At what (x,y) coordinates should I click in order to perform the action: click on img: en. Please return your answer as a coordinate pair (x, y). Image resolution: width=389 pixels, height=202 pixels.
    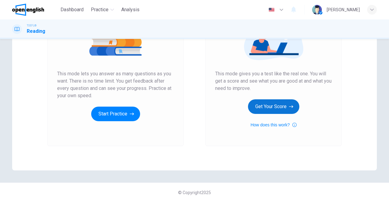
    Looking at the image, I should click on (271, 10).